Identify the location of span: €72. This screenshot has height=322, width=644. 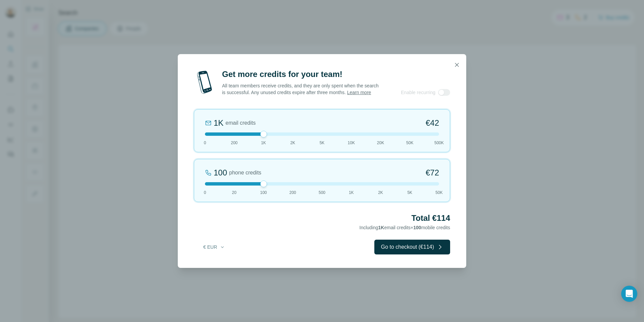
(432, 172).